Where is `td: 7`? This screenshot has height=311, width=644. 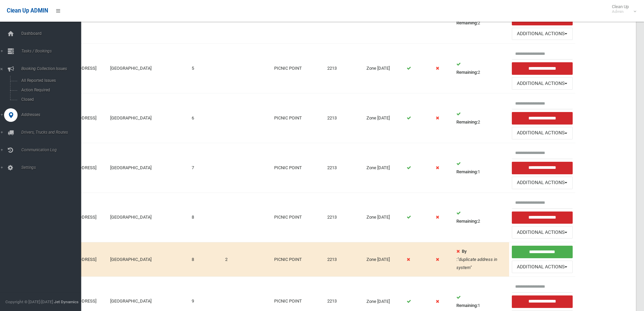 td: 7 is located at coordinates (206, 168).